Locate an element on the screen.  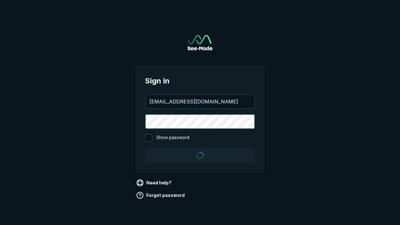
a: Forgot password is located at coordinates (161, 195).